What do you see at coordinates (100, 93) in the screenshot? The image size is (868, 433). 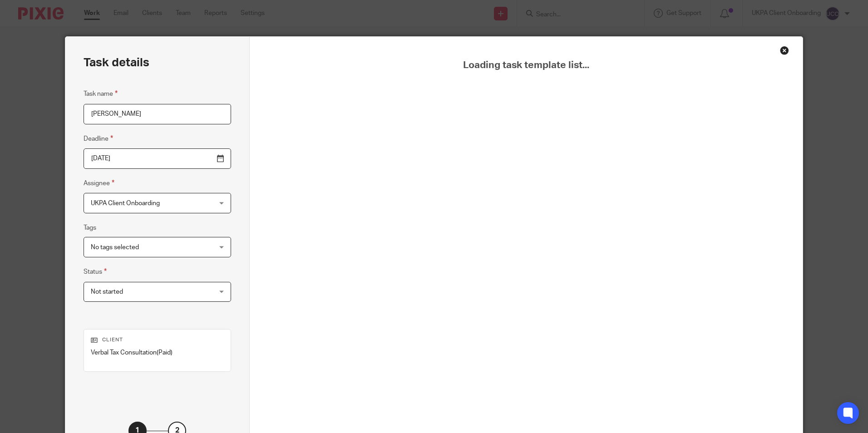 I see `label: Task name` at bounding box center [100, 93].